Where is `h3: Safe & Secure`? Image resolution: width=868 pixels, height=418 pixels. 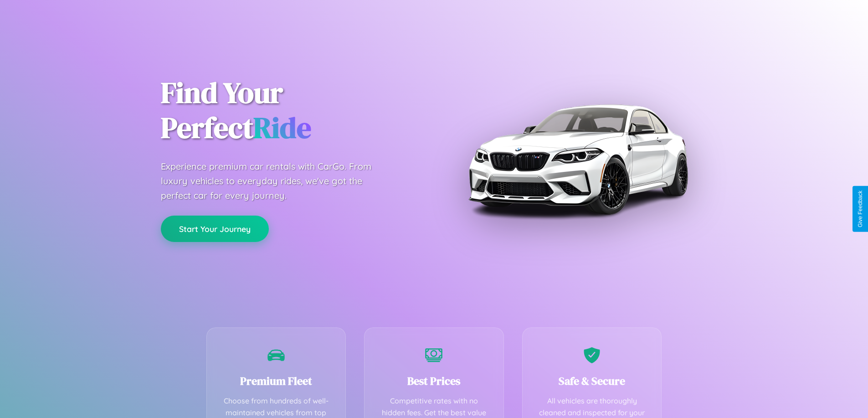 h3: Safe & Secure is located at coordinates (591, 381).